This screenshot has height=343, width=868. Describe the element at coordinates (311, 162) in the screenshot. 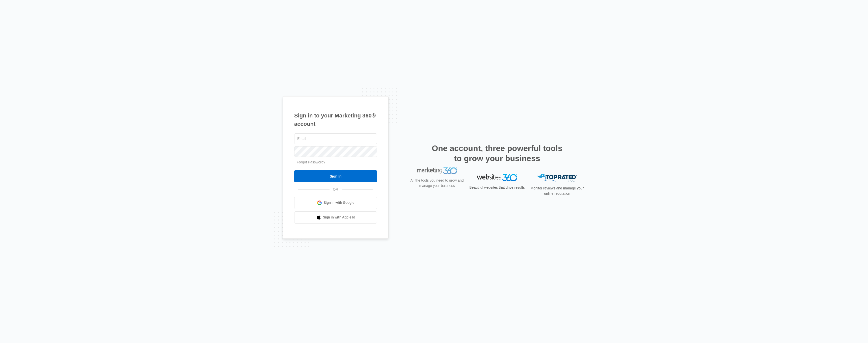

I see `a: Forgot Password?` at that location.